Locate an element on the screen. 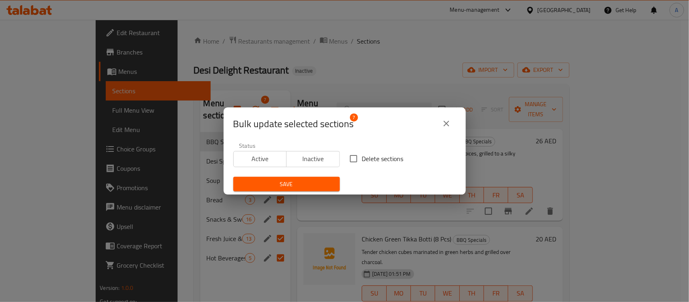 The image size is (689, 302). button: Save is located at coordinates (286, 184).